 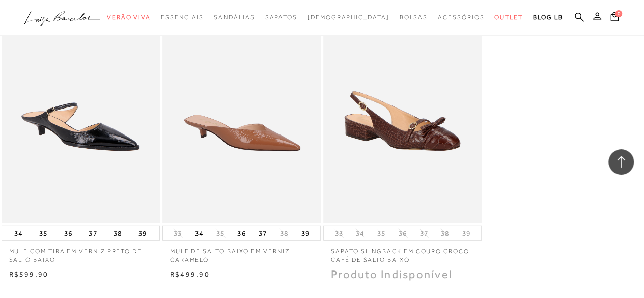 What do you see at coordinates (235, 18) in the screenshot?
I see `span: Sandálias` at bounding box center [235, 18].